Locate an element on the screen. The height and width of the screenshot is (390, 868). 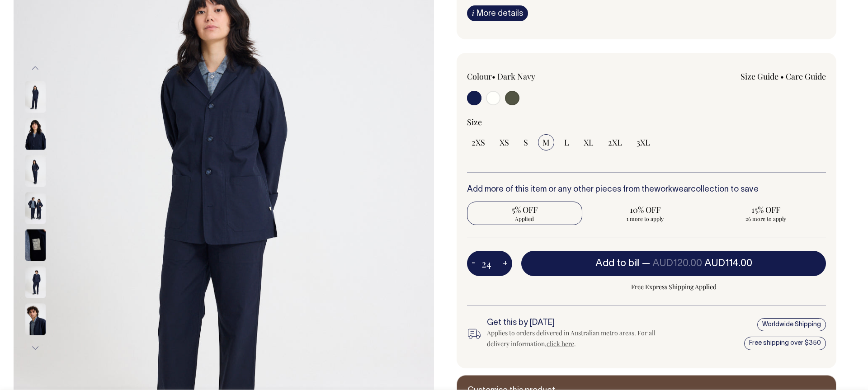
button: Previous is located at coordinates (35, 68).